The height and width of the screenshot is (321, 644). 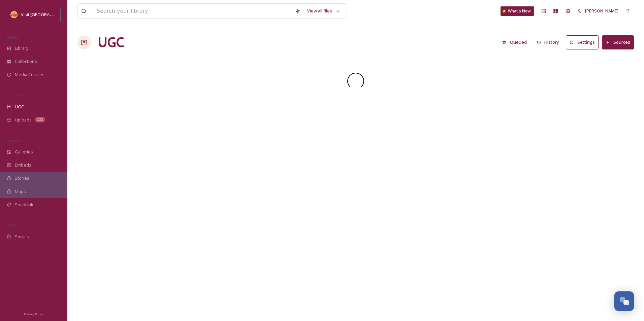 I want to click on span: Media Centres, so click(x=30, y=74).